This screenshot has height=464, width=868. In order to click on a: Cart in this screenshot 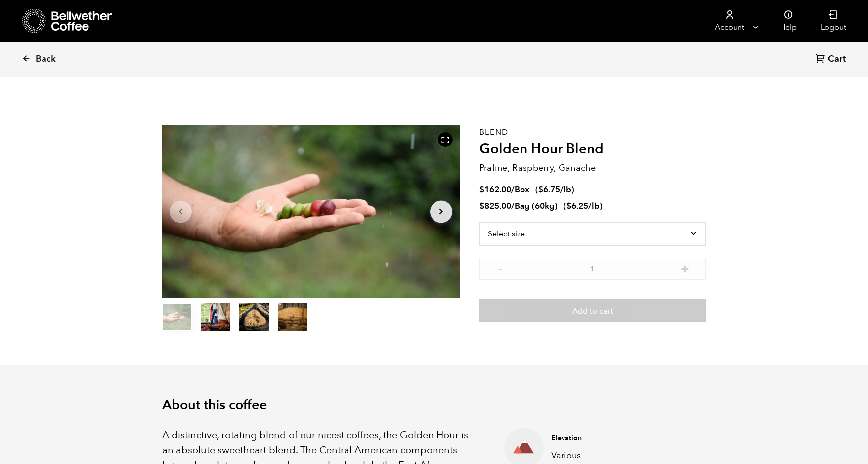, I will do `click(832, 59)`.